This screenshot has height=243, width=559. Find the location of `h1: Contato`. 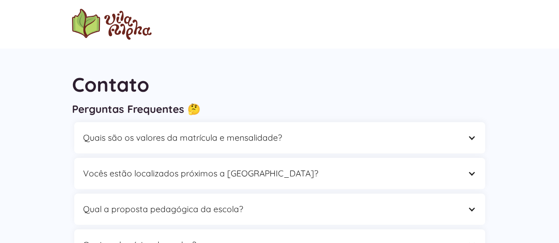

h1: Contato is located at coordinates (280, 84).